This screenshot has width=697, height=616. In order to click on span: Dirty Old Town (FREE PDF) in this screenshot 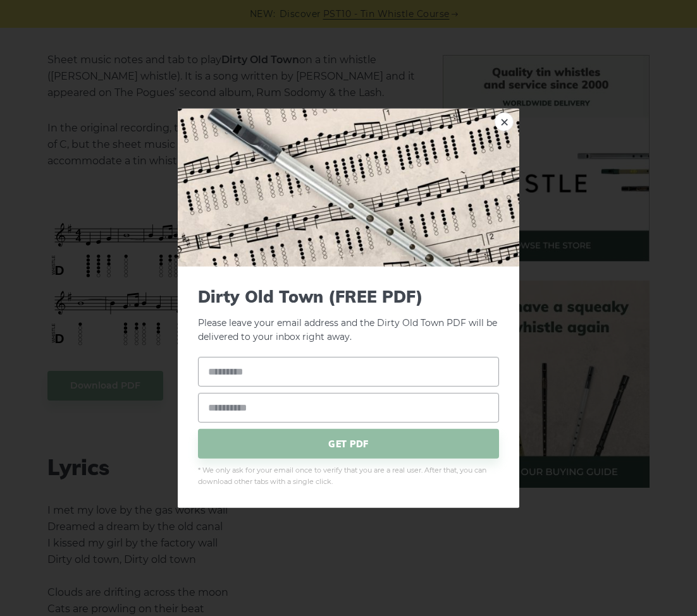, I will do `click(348, 295)`.